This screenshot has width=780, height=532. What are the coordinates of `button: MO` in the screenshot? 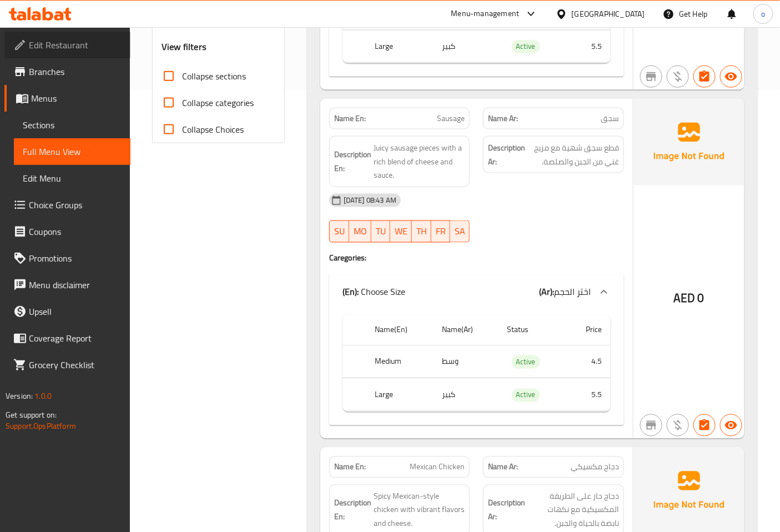 It's located at (360, 231).